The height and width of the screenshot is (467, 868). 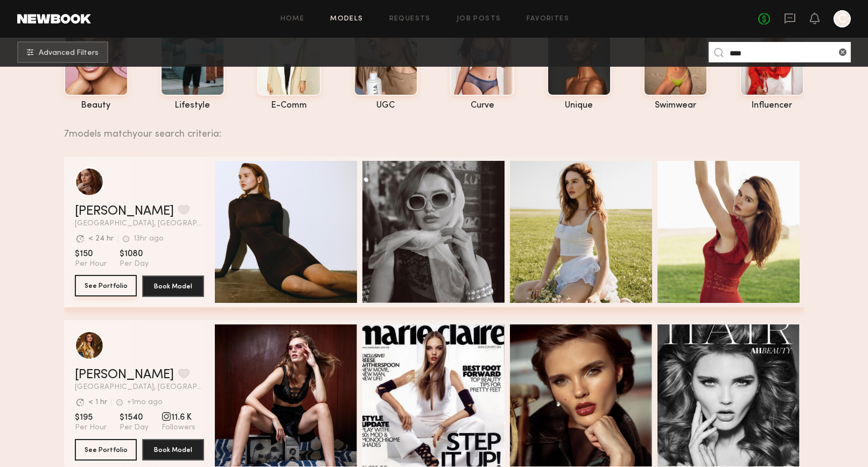 I want to click on span: Advanced Filters, so click(x=68, y=53).